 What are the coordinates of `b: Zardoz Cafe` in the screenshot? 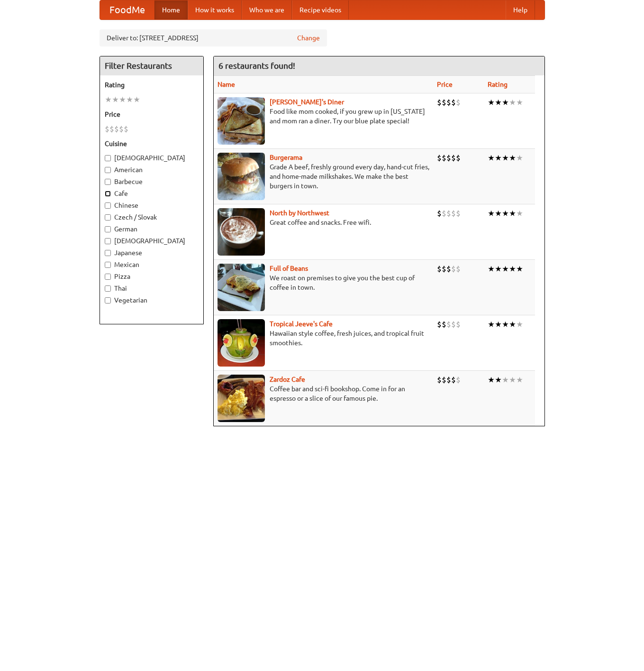 It's located at (288, 379).